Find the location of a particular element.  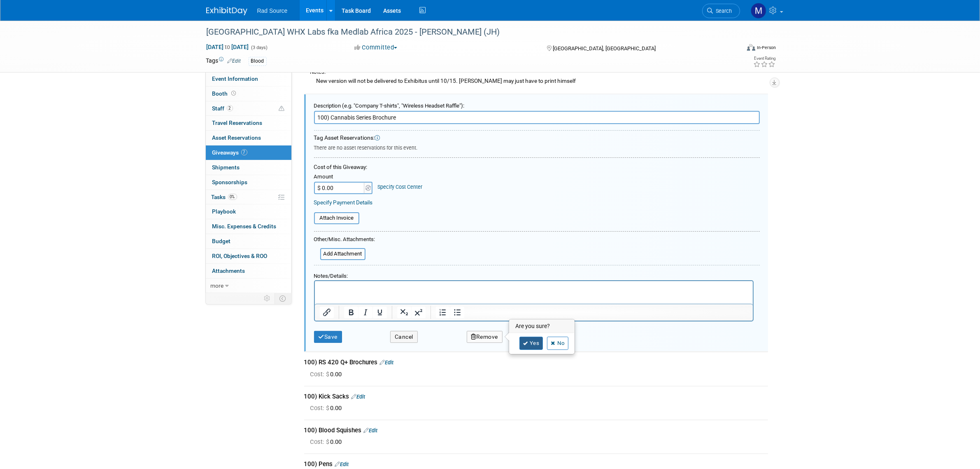

a: more is located at coordinates (249, 286).